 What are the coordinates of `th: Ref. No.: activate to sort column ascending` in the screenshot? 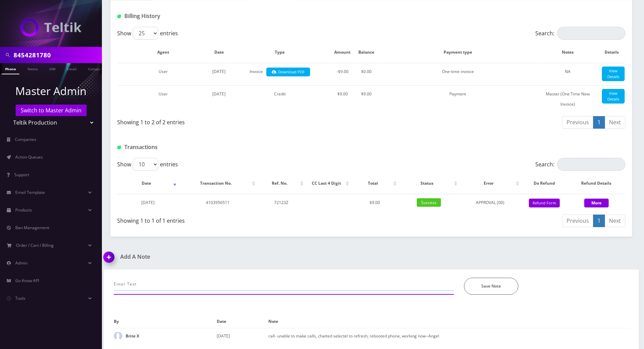 It's located at (282, 183).